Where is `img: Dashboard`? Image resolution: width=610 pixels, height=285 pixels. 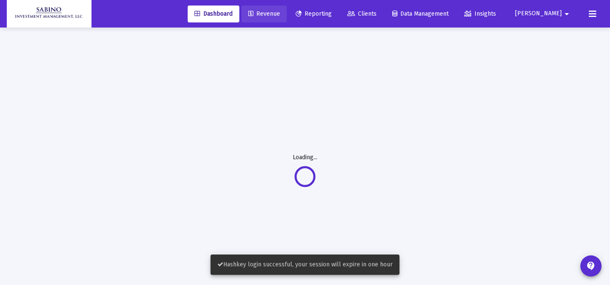
img: Dashboard is located at coordinates (49, 14).